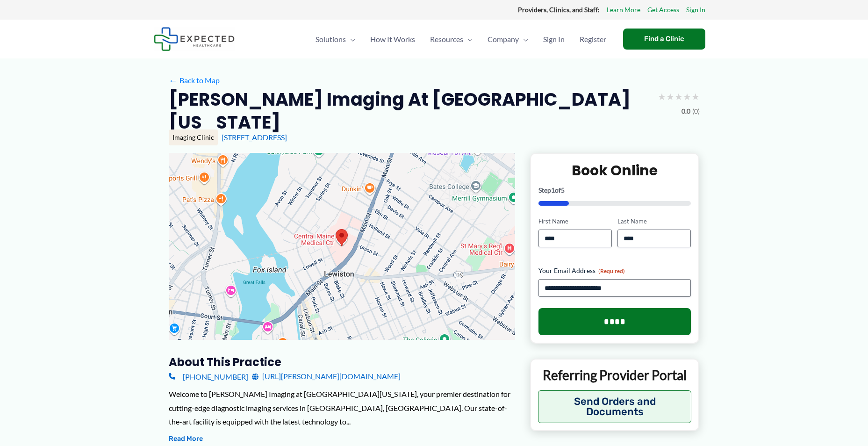  Describe the element at coordinates (342, 362) in the screenshot. I see `h3: About this practice` at that location.